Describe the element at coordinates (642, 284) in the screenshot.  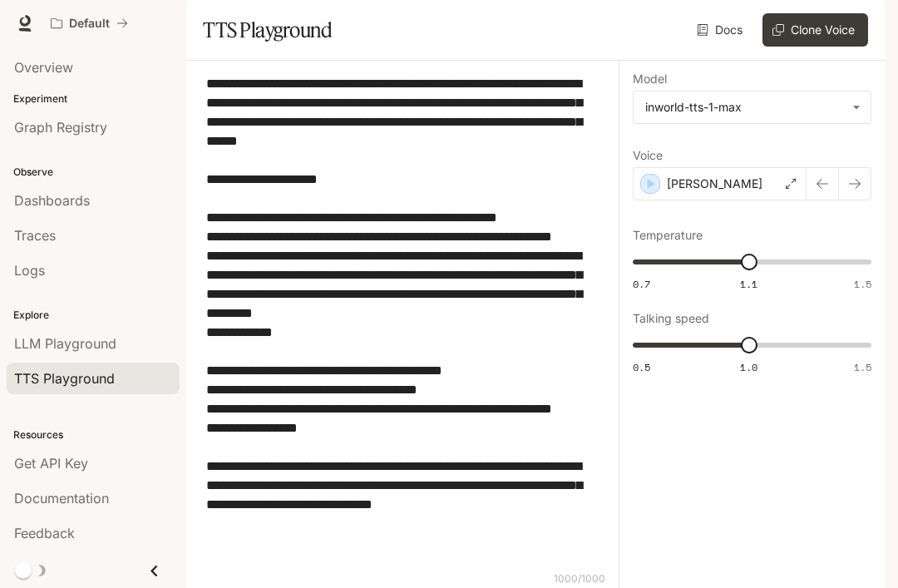
I see `span: 0.7` at that location.